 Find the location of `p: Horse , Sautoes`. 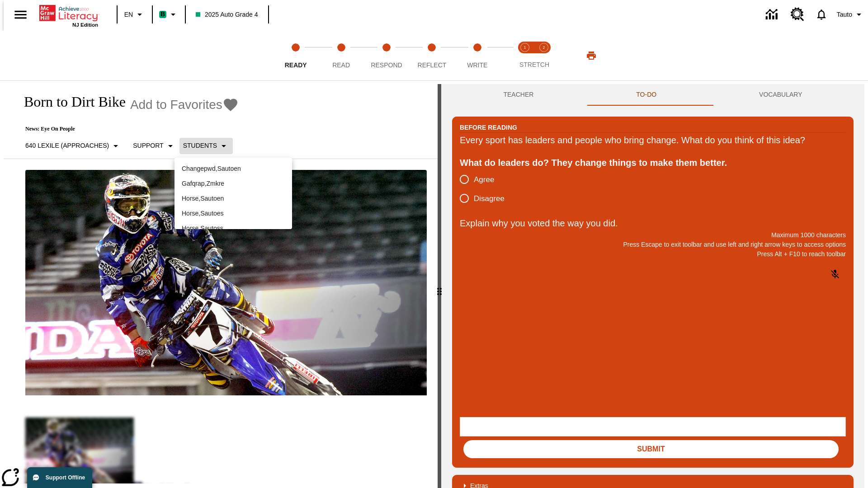

p: Horse , Sautoes is located at coordinates (234, 213).